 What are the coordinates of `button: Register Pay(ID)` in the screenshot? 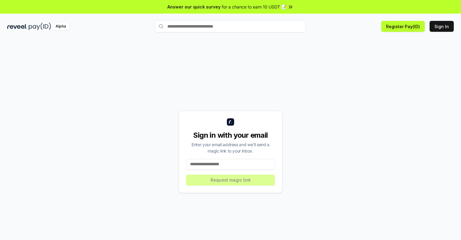 It's located at (403, 26).